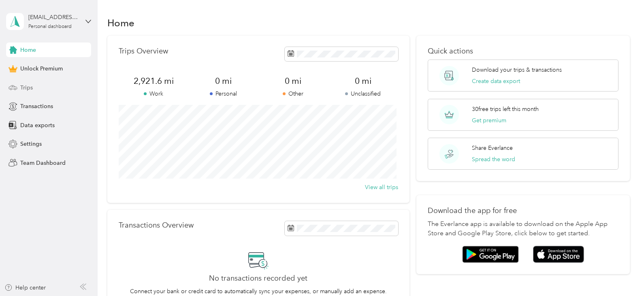  I want to click on p: Personal, so click(224, 94).